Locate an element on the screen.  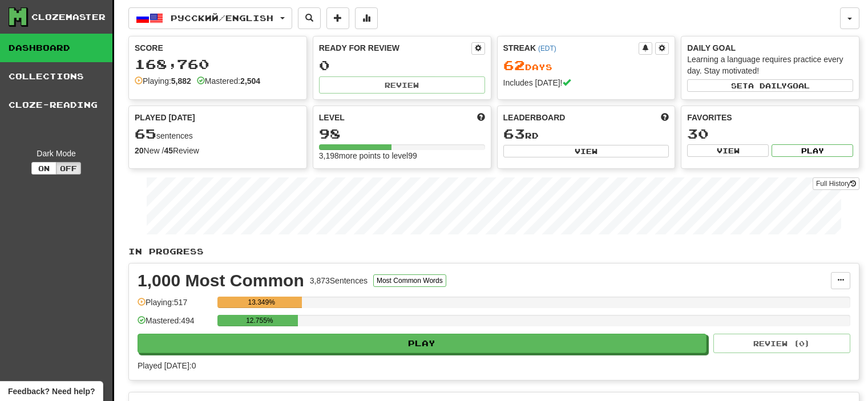
strong: 5,882 is located at coordinates (181, 81).